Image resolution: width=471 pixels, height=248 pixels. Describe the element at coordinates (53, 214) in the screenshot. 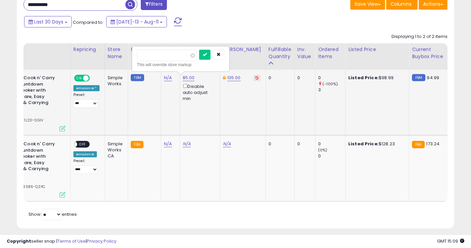

I see `span: Show: entries` at that location.